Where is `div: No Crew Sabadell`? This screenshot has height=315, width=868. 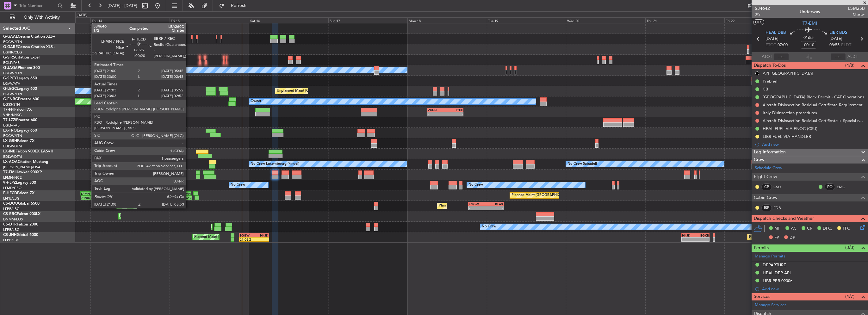 div: No Crew Sabadell is located at coordinates (582, 164).